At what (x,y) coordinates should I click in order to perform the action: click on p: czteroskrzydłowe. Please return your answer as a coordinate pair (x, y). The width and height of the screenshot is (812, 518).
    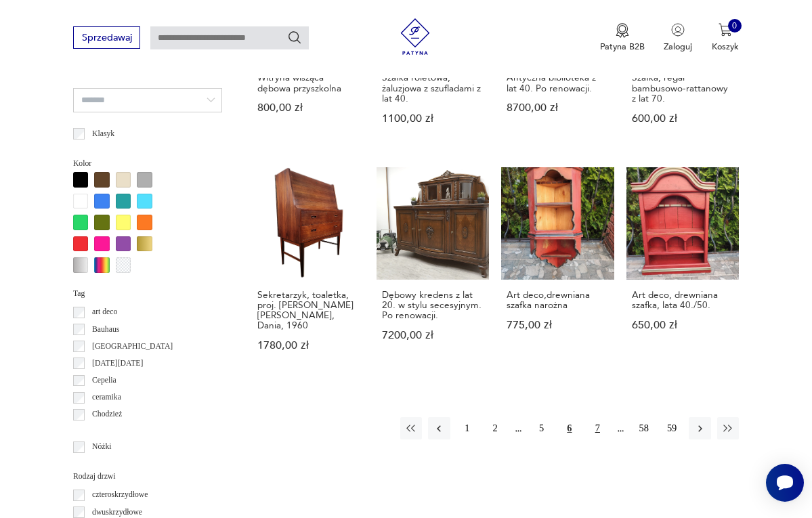
    Looking at the image, I should click on (120, 495).